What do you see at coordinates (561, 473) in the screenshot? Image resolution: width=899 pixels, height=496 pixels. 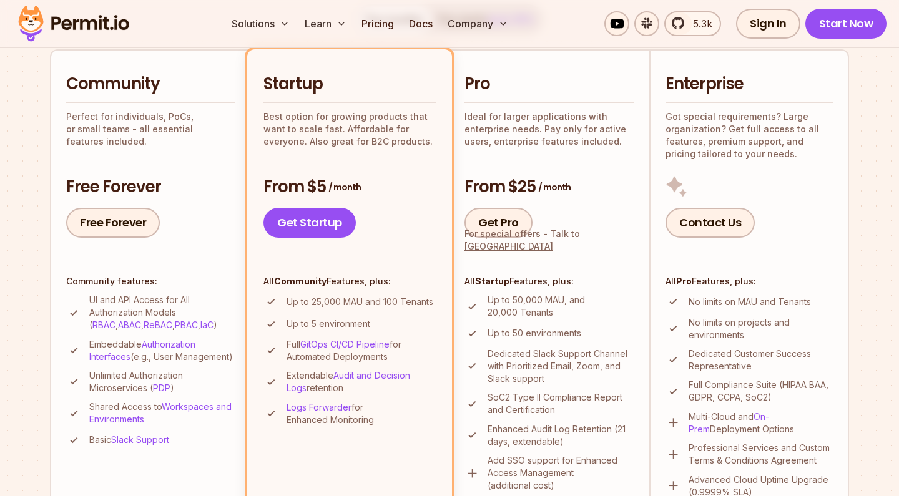 I see `p: Add SSO support for Enhanced Access Management (additional cost)` at bounding box center [561, 473].